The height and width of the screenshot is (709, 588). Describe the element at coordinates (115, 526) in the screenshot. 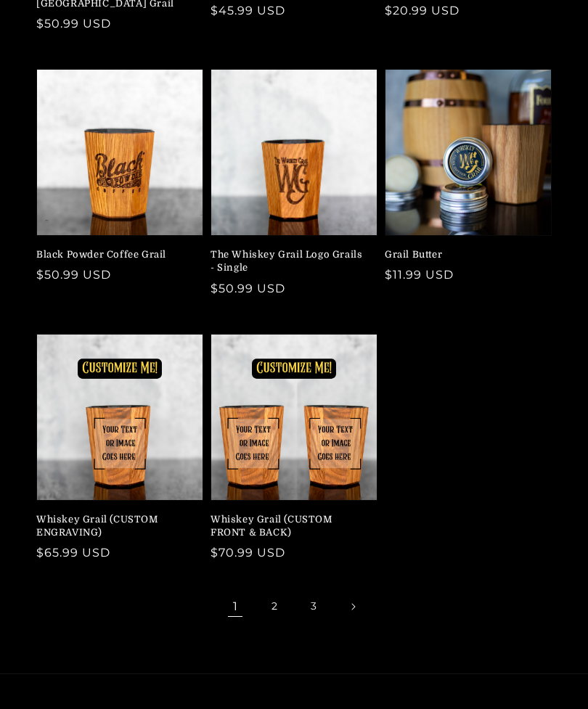

I see `a: Whiskey Grail (CUSTOM ENGRAVING)` at that location.